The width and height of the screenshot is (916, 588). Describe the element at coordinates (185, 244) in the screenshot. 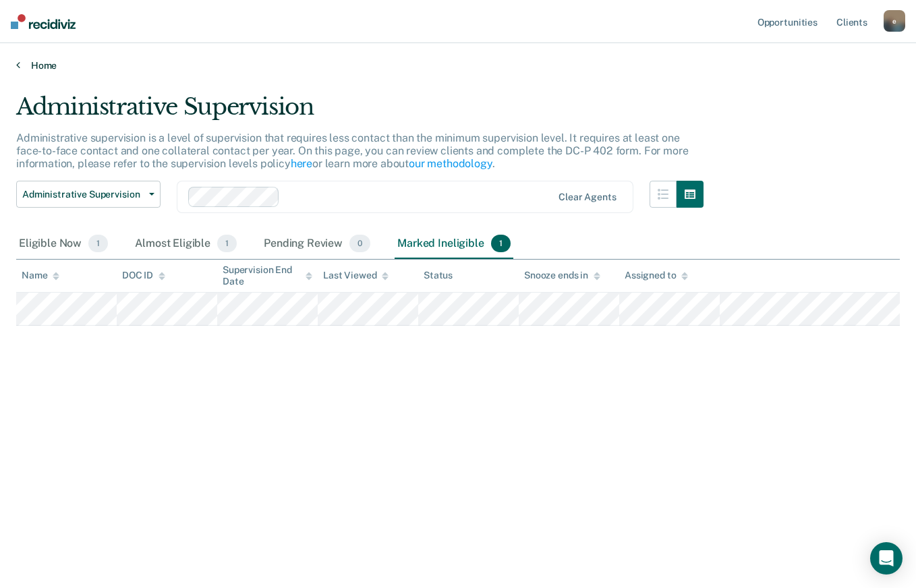

I see `div: Almost Eligible1` at that location.